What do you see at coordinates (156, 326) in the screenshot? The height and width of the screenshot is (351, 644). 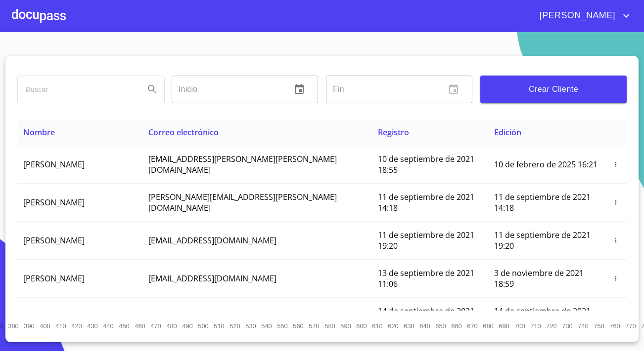 I see `button: 470` at bounding box center [156, 326].